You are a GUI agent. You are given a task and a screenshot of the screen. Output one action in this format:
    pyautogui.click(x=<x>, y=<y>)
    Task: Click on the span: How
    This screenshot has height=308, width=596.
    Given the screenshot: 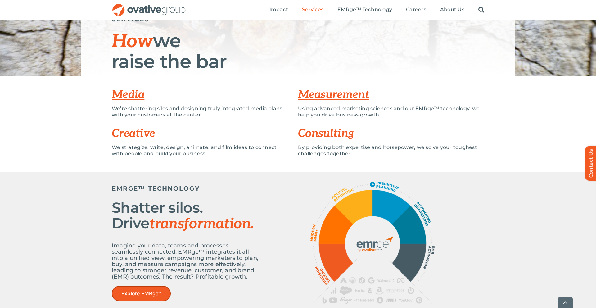 What is the action you would take?
    pyautogui.click(x=132, y=42)
    